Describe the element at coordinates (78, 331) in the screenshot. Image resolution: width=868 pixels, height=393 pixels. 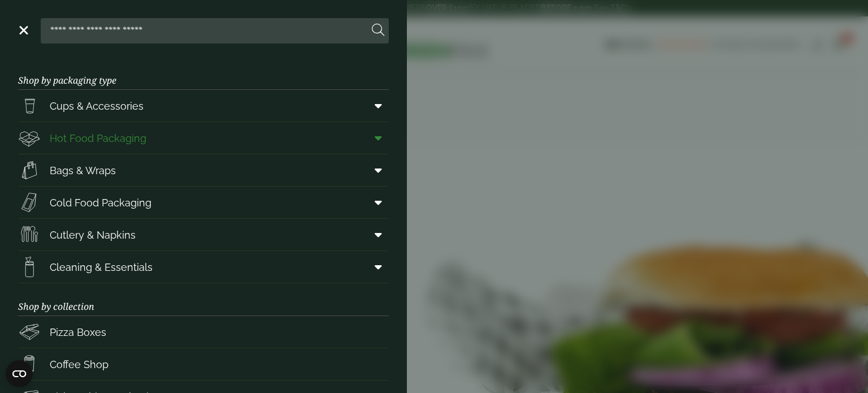
I see `span: Pizza Boxes` at that location.